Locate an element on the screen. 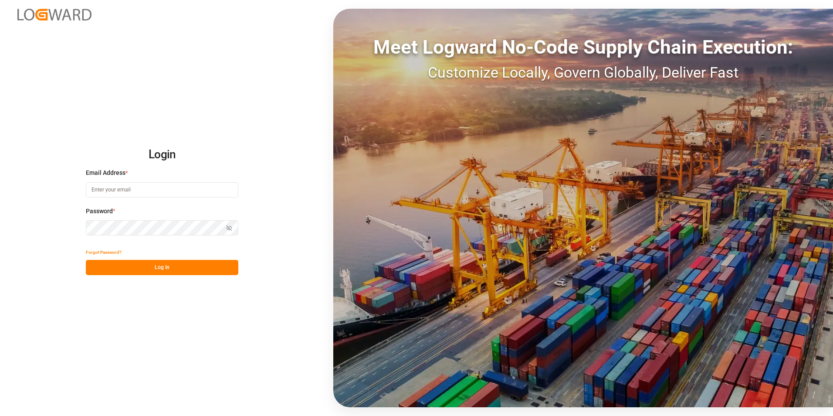 This screenshot has height=416, width=833. span: Password is located at coordinates (99, 211).